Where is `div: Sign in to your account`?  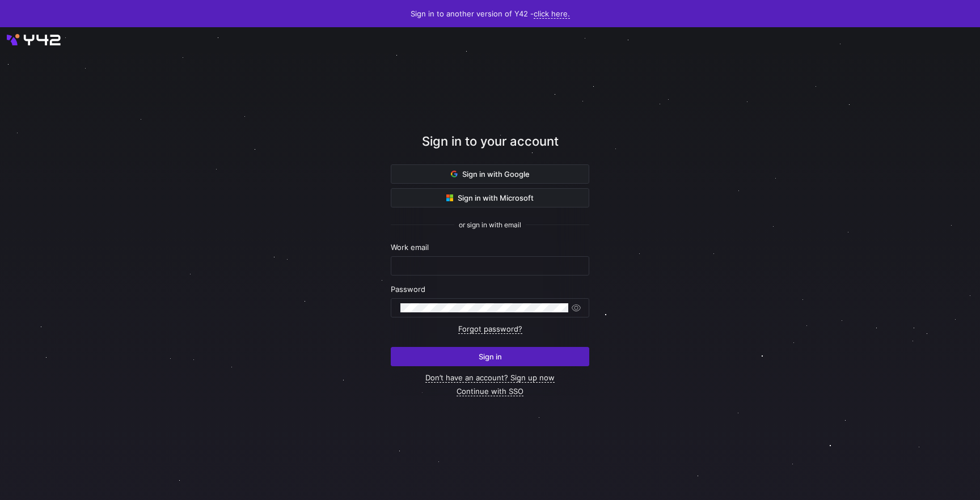 div: Sign in to your account is located at coordinates (490, 148).